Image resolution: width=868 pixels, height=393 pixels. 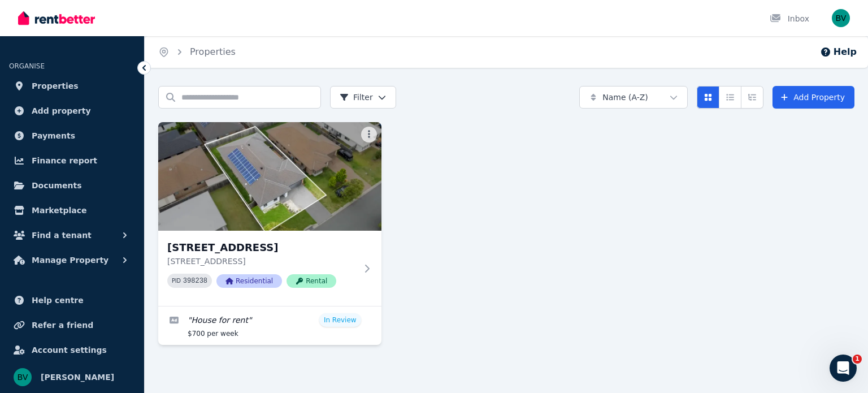 What do you see at coordinates (61, 235) in the screenshot?
I see `span: Find a tenant` at bounding box center [61, 235].